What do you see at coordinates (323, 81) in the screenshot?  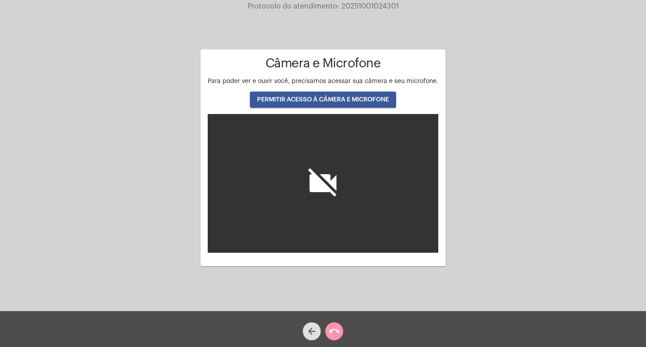 I see `span: Para poder ver e ouvir você, precisamos acessar sua câmera e seu microfone.` at bounding box center [323, 81].